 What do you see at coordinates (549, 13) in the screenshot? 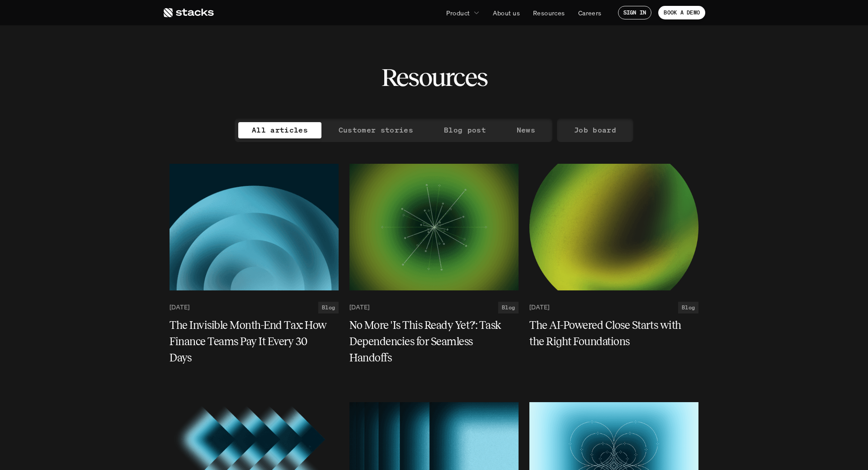
I see `a: Resources` at bounding box center [549, 13].